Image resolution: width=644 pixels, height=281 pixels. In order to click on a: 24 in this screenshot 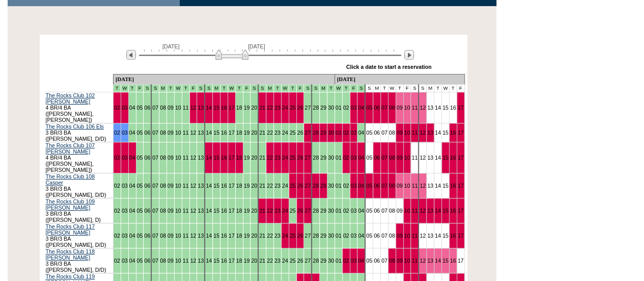, I will do `click(285, 158)`.